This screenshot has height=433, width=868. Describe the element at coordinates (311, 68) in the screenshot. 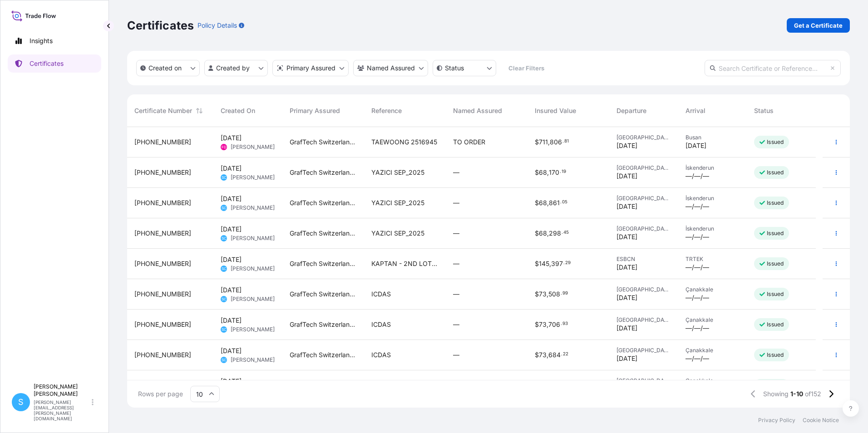

I see `p: Primary Assured` at that location.